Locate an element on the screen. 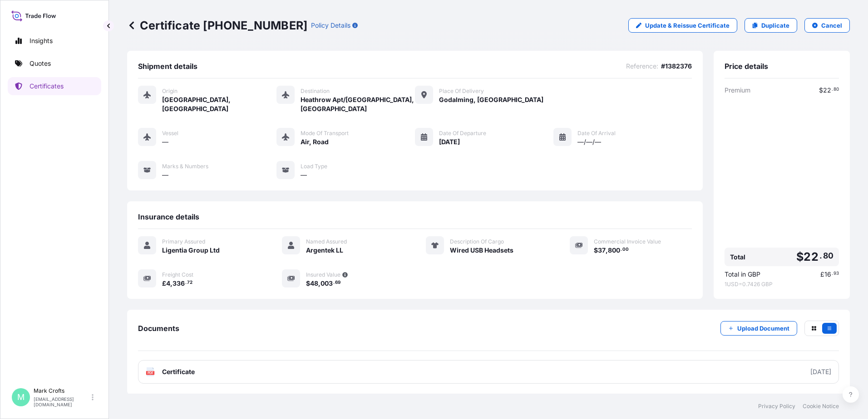  span: 800 is located at coordinates (614, 250).